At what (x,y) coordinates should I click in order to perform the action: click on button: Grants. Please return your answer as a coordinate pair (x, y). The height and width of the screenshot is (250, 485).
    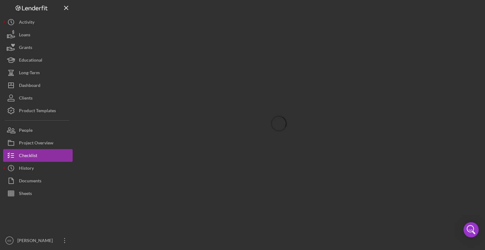
    Looking at the image, I should click on (38, 47).